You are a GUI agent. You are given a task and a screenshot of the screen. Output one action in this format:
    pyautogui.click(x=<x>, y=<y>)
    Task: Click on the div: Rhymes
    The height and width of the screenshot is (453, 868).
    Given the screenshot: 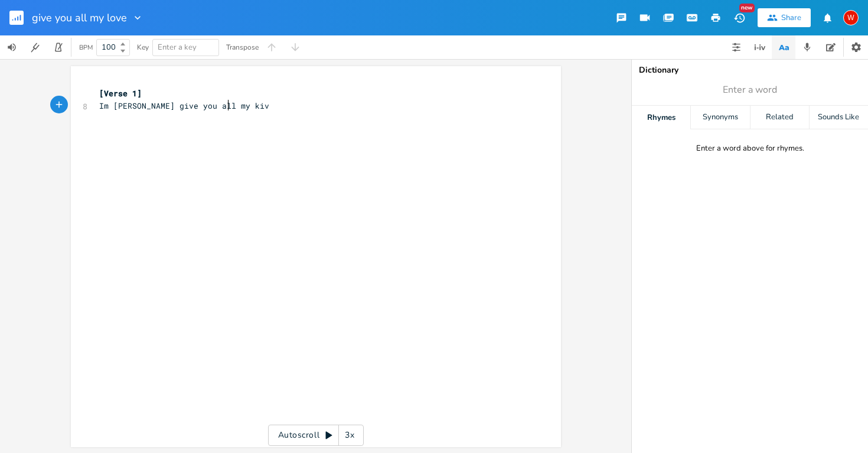 What is the action you would take?
    pyautogui.click(x=660, y=118)
    